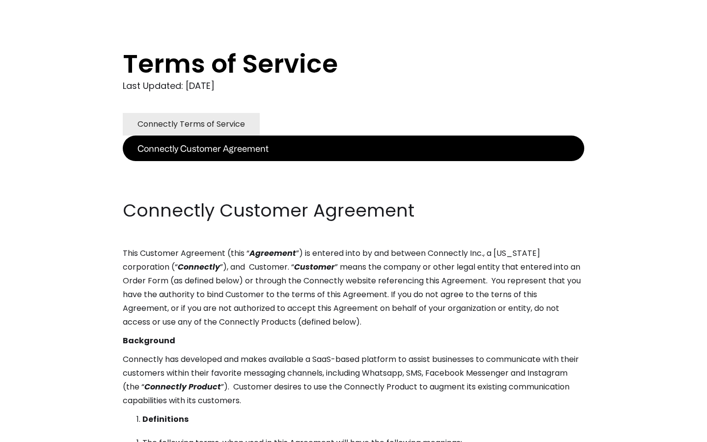  Describe the element at coordinates (199, 267) in the screenshot. I see `em: Connectly` at that location.